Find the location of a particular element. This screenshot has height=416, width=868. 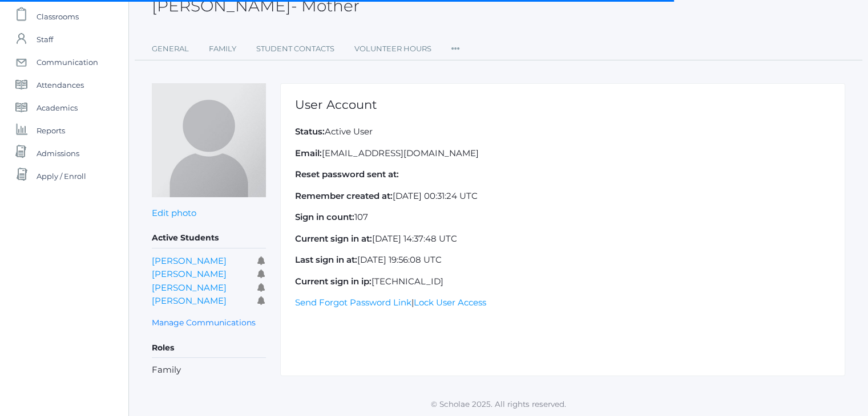

span: Attendances is located at coordinates (60, 85).